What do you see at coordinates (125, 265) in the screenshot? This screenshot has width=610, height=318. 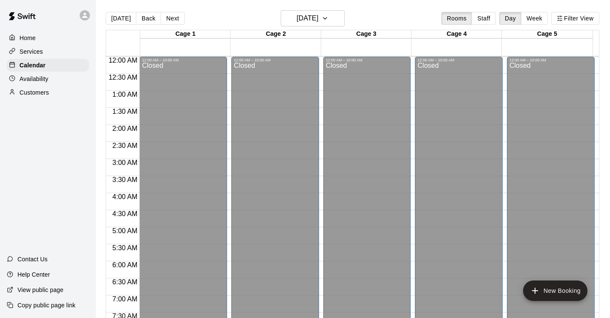 I see `span: 6:00 AM` at bounding box center [125, 265].